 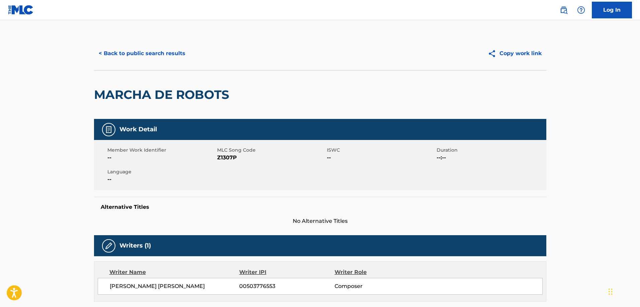 What do you see at coordinates (514, 53) in the screenshot?
I see `button: Copy work link` at bounding box center [514, 53].